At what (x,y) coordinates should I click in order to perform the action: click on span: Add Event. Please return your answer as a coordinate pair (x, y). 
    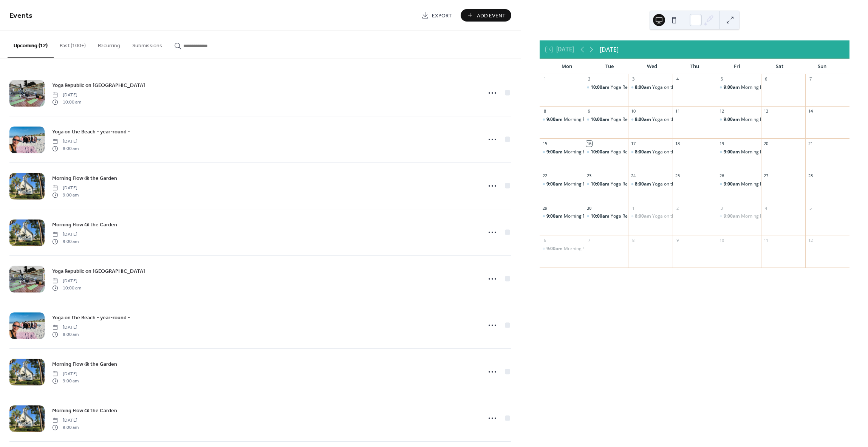
    Looking at the image, I should click on (491, 15).